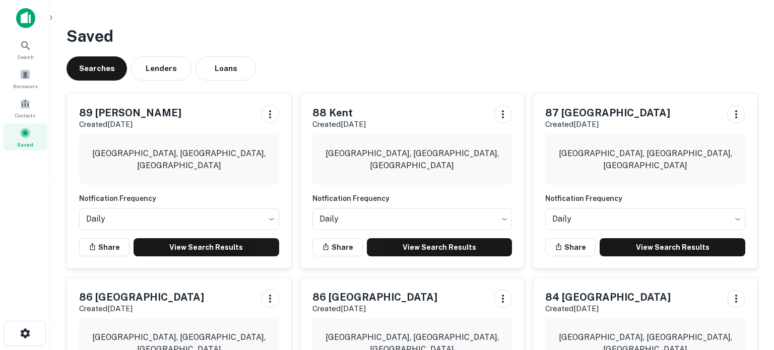 This screenshot has height=350, width=774. What do you see at coordinates (226, 69) in the screenshot?
I see `button: Loans` at bounding box center [226, 69].